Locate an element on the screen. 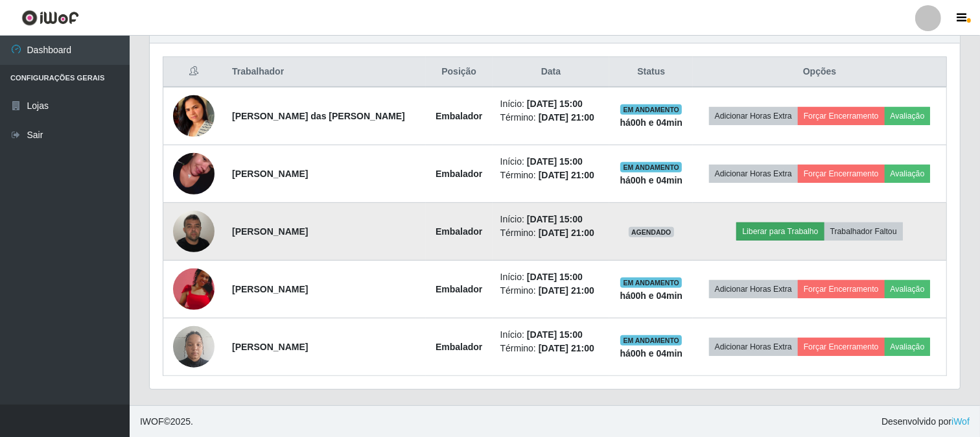 This screenshot has width=980, height=437. a: iWof is located at coordinates (961, 422).